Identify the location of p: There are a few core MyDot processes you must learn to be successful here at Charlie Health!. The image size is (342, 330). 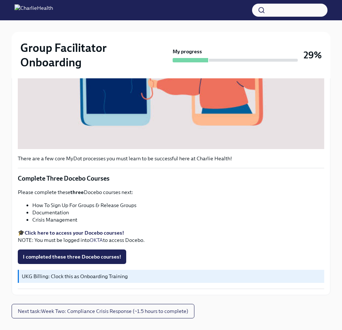
(171, 159).